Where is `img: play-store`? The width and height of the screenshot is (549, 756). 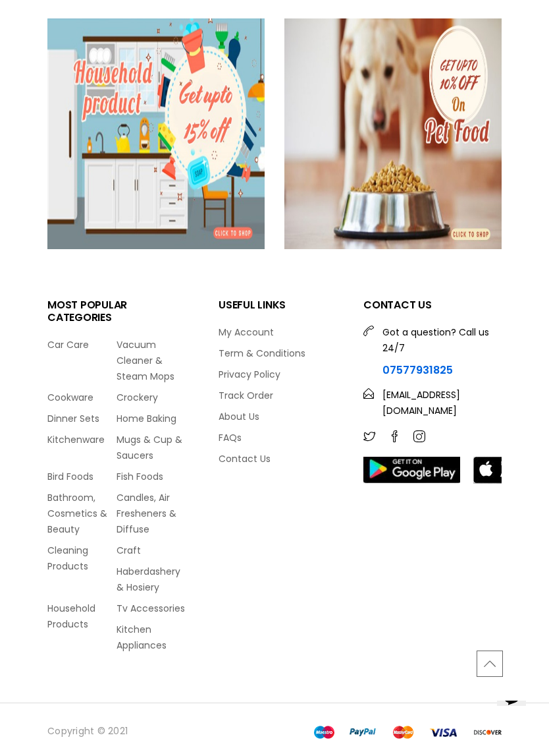 img: play-store is located at coordinates (412, 470).